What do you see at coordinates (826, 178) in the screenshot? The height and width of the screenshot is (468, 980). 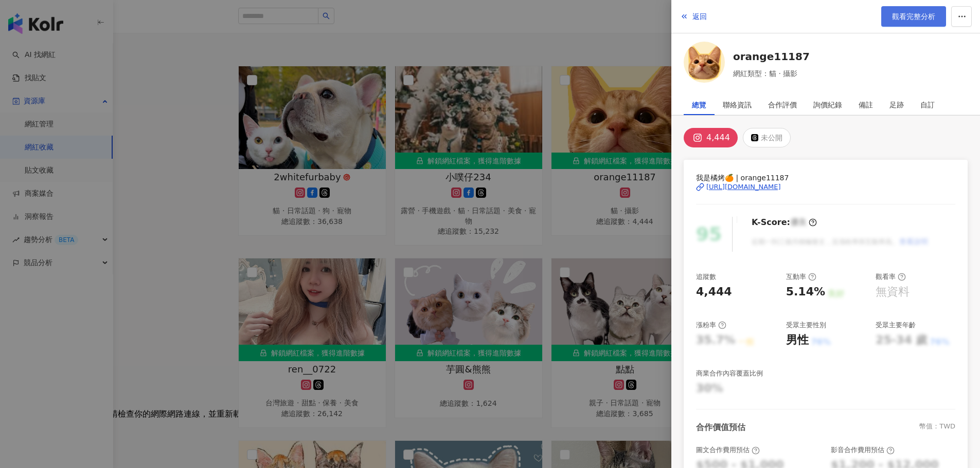 I see `span: 我是橘烤🍊 | orange11187` at bounding box center [826, 178].